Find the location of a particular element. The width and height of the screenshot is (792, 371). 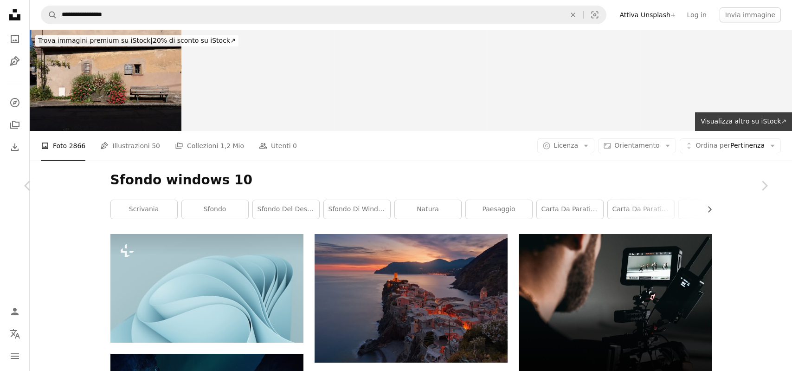

button: Ordina perPertinenza is located at coordinates (730, 146).